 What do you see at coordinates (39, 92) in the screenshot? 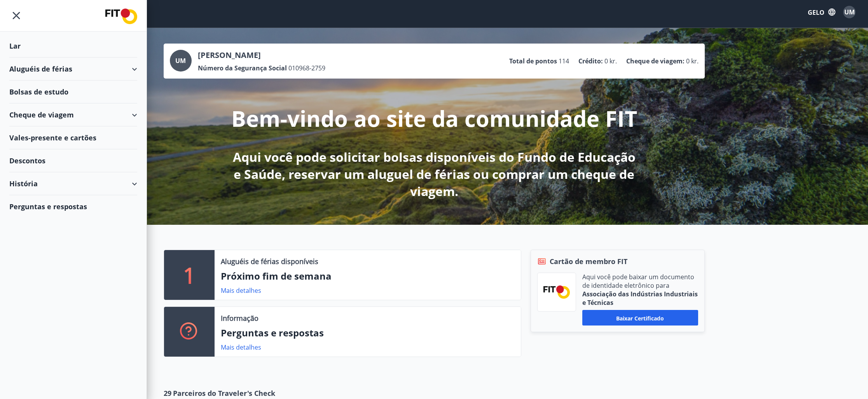
I see `font: Bolsas de estudo` at bounding box center [39, 92].